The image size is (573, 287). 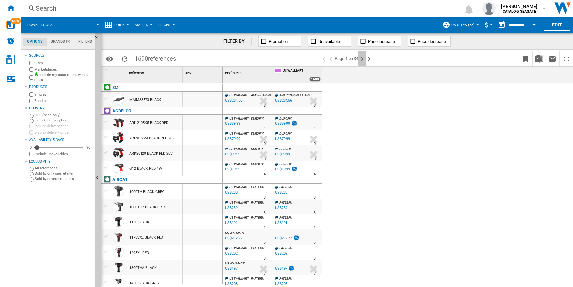 What do you see at coordinates (11, 60) in the screenshot?
I see `img: cosmetic-logo.svg` at bounding box center [11, 60].